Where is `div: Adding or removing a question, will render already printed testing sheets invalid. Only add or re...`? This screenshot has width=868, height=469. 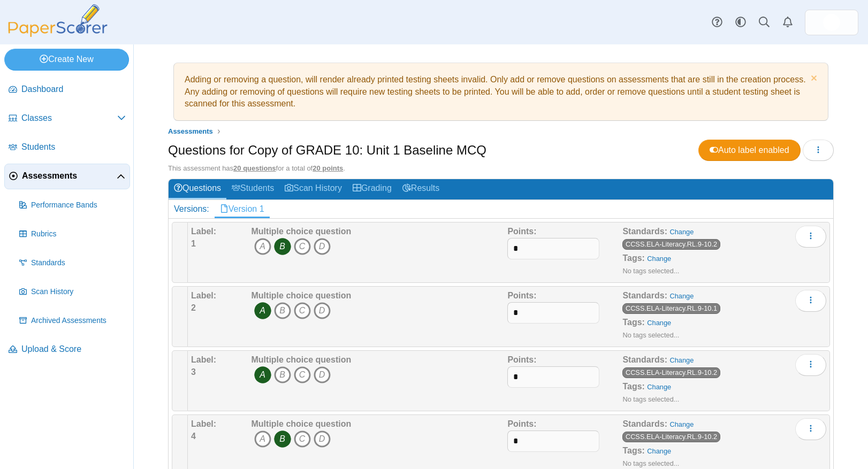 div: Adding or removing a question, will render already printed testing sheets invalid. Only add or re... is located at coordinates (501, 92).